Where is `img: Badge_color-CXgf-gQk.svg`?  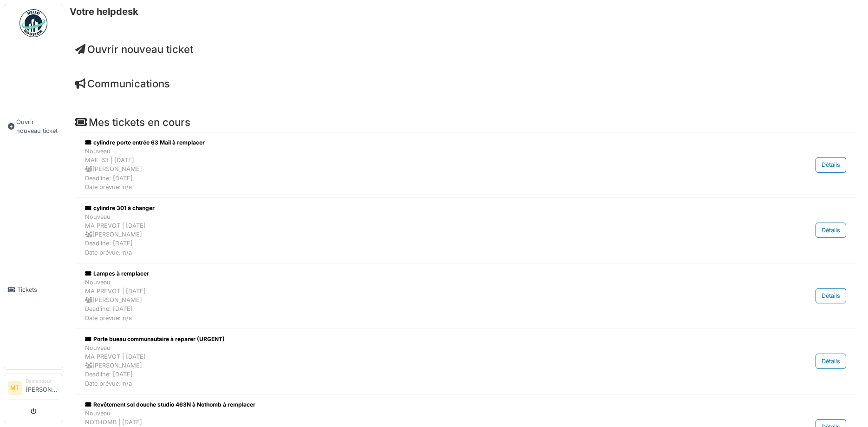 img: Badge_color-CXgf-gQk.svg is located at coordinates (33, 24).